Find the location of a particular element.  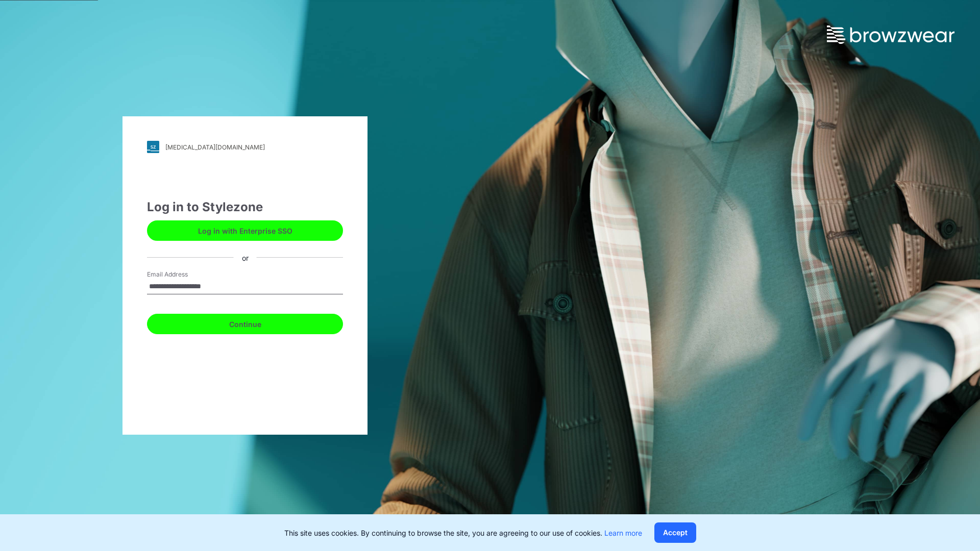

a: Learn more is located at coordinates (623, 533).